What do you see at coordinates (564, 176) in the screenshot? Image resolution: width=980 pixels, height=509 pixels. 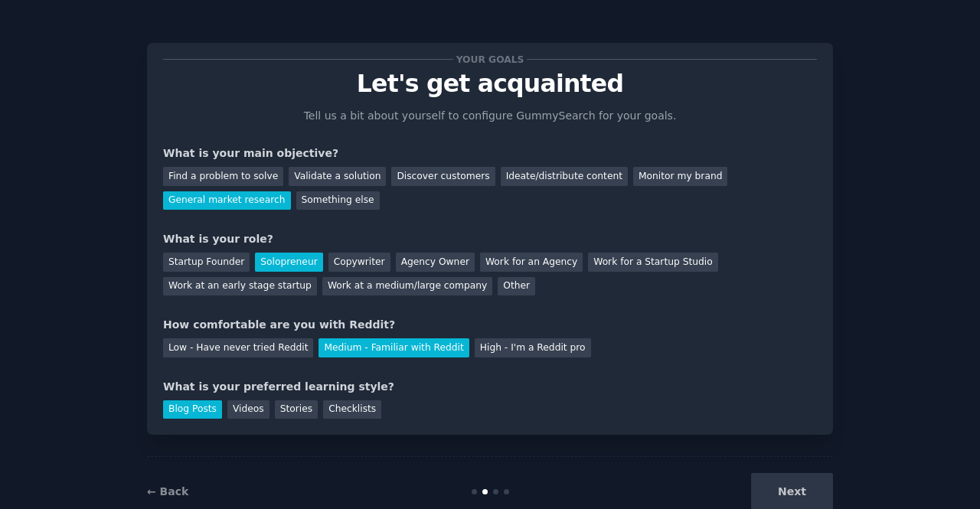 I see `div: Ideate/distribute content` at bounding box center [564, 176].